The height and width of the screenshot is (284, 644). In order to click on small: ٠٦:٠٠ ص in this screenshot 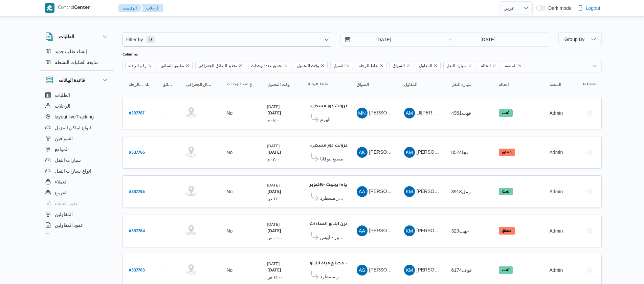, I will do `click(275, 237)`.